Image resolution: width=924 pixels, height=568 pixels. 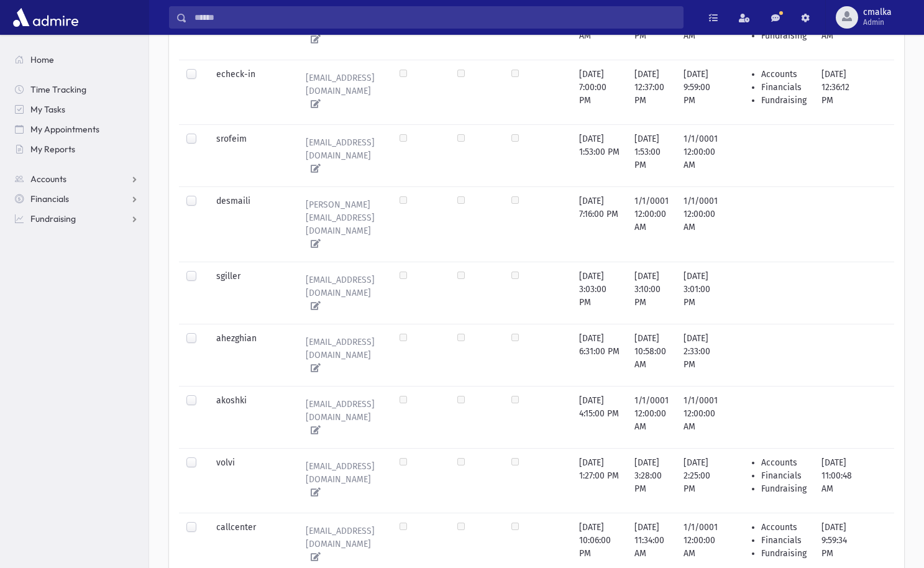 What do you see at coordinates (77, 149) in the screenshot?
I see `a: My Reports` at bounding box center [77, 149].